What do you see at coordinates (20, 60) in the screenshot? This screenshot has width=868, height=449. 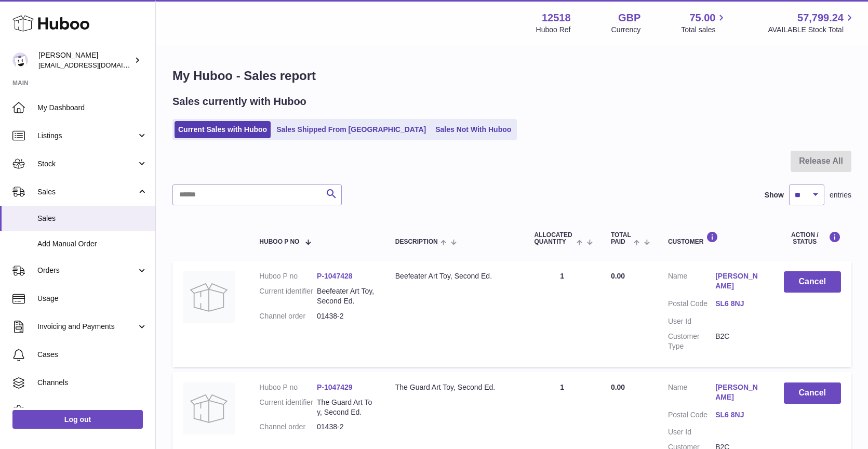 I see `img: caitlin@fancylamp.co` at bounding box center [20, 60].